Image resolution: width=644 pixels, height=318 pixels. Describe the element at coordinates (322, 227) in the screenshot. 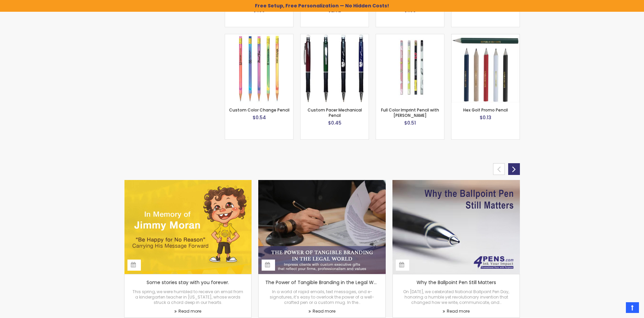

I see `img: The_Power_of_Tangible_Branding_in_the_Legal_World.jpg` at that location.